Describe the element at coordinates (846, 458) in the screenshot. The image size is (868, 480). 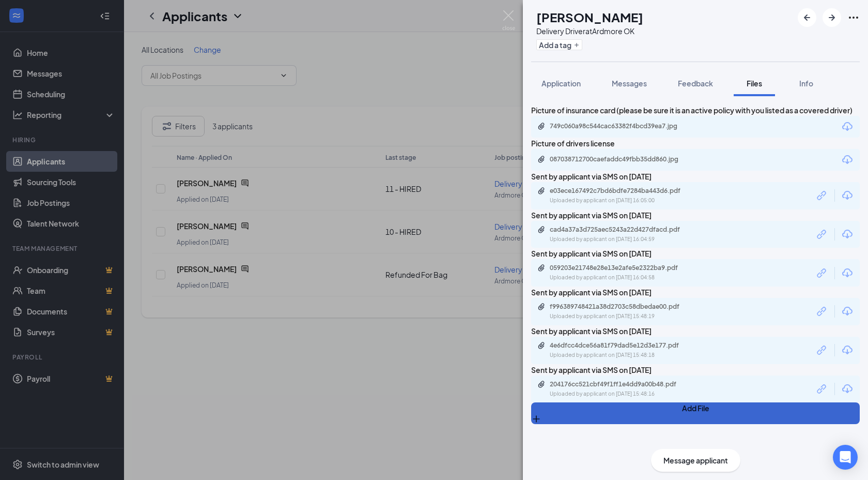
I see `div: Open Intercom Messenger` at that location.